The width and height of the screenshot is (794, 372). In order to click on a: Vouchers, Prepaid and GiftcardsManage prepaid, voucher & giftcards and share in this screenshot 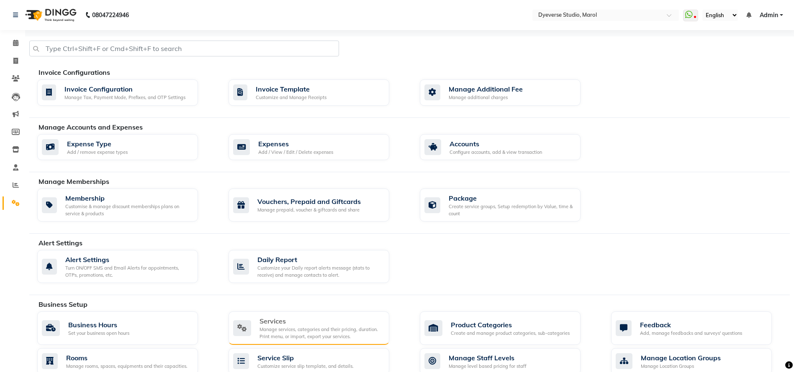, I will do `click(318, 205)`.